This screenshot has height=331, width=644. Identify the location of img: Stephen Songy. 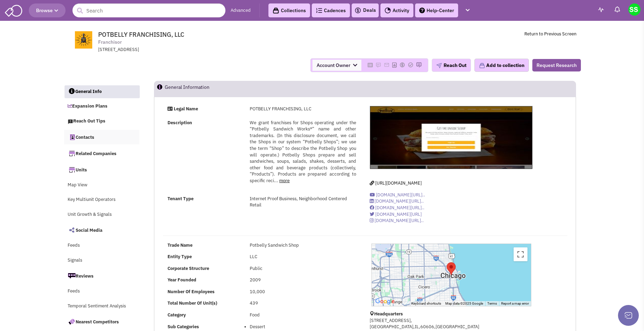
(634, 9).